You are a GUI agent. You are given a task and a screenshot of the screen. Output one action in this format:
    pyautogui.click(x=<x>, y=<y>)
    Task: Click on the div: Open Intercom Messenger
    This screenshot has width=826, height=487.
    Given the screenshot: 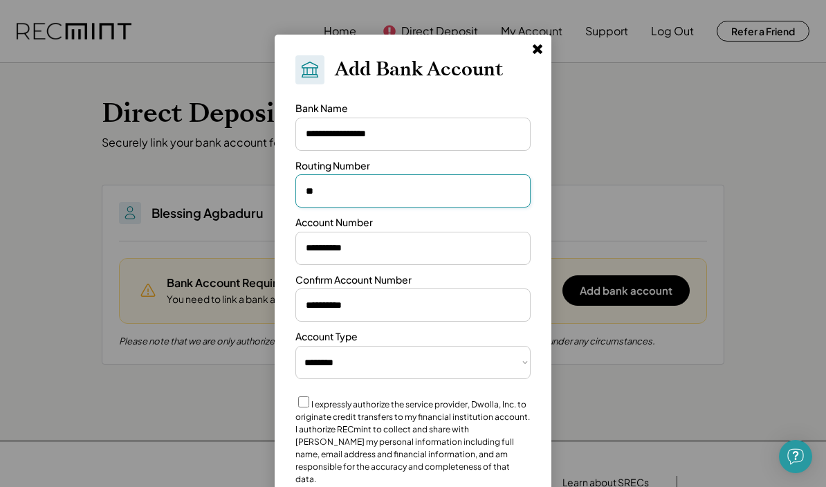 What is the action you would take?
    pyautogui.click(x=795, y=456)
    